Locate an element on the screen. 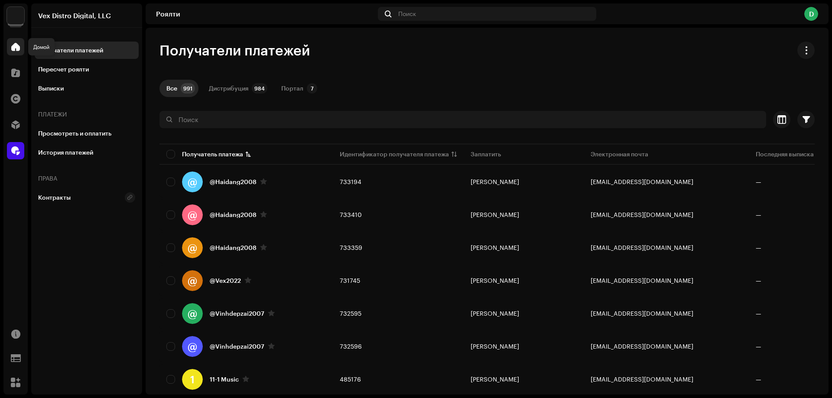  p-badge: 984 is located at coordinates (260, 88).